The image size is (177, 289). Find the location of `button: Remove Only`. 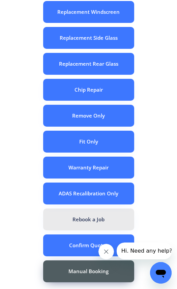

button: Remove Only is located at coordinates (89, 116).